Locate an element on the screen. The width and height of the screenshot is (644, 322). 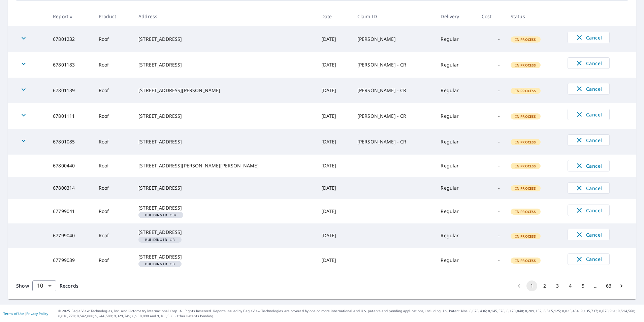
td: 67799040 is located at coordinates (70, 236).